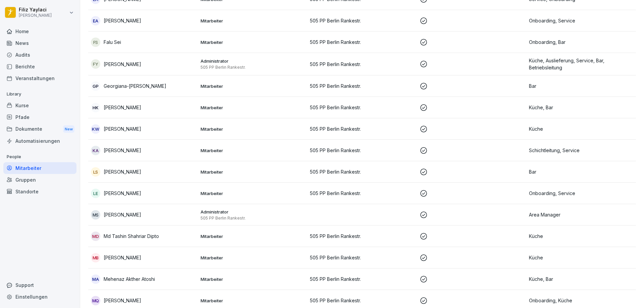  Describe the element at coordinates (40, 285) in the screenshot. I see `div: Support` at that location.